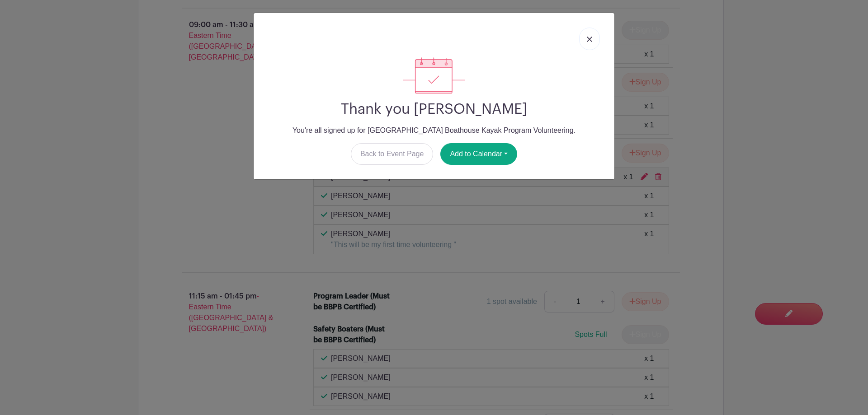 This screenshot has width=868, height=415. What do you see at coordinates (478, 154) in the screenshot?
I see `button: Add to Calendar` at bounding box center [478, 154].